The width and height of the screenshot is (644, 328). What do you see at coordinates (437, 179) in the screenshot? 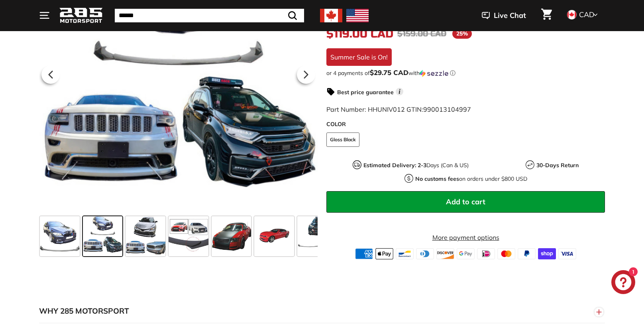
I see `strong: No customs fees` at bounding box center [437, 179].